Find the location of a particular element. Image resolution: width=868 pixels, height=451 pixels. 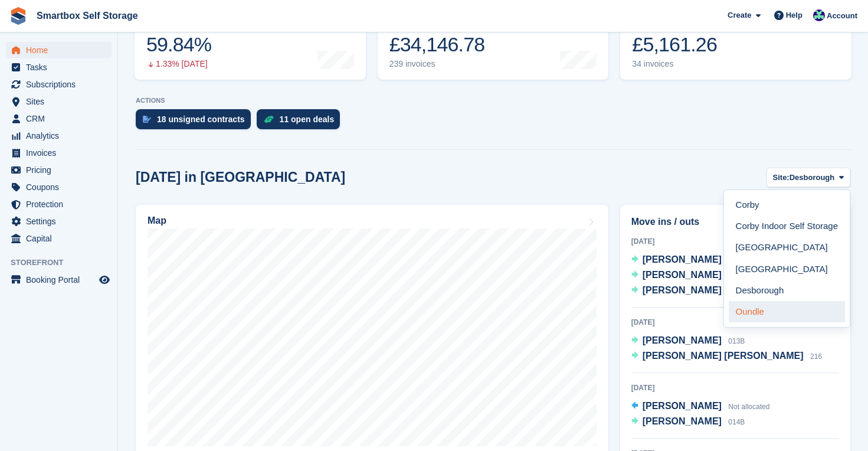

h2: Move ins / outs is located at coordinates (735, 222).